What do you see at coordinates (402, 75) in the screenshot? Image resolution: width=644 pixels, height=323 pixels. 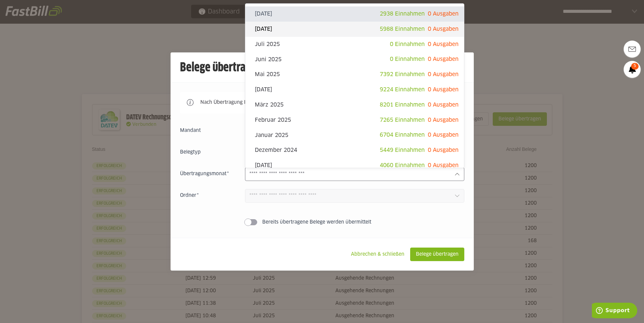 I see `span: 7392 Einnahmen` at bounding box center [402, 75].